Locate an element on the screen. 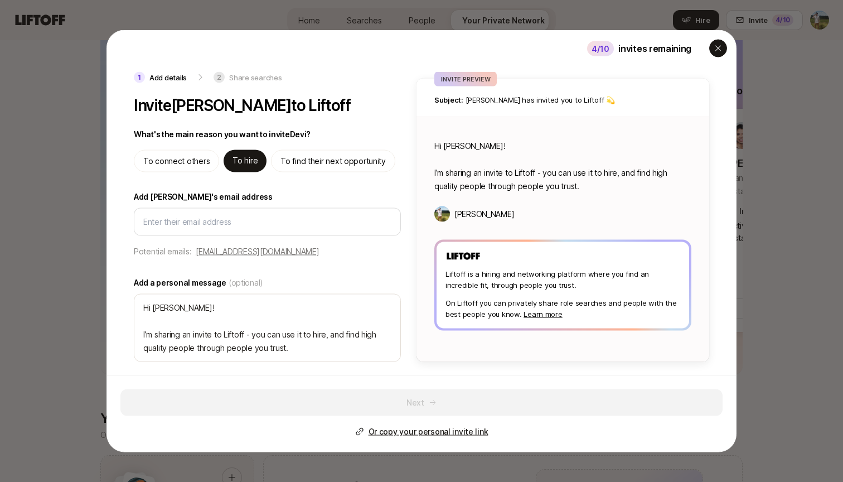 This screenshot has width=843, height=482. img: Tyler is located at coordinates (442, 214).